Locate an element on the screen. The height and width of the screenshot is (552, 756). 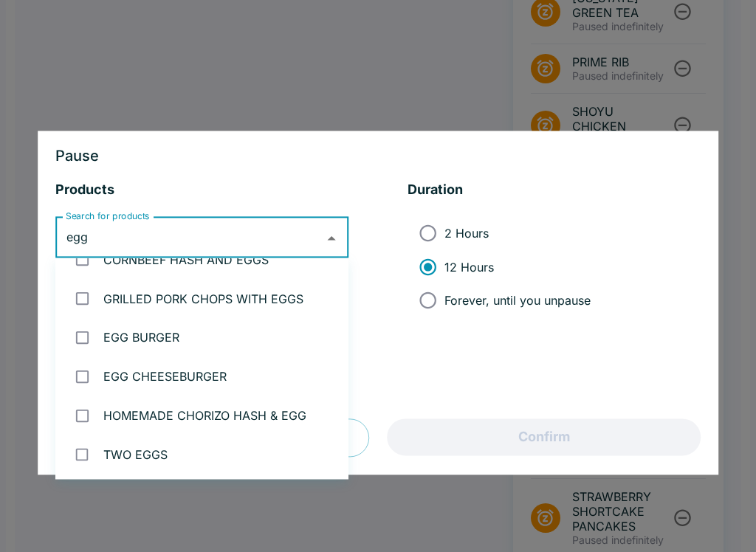
h5: Products is located at coordinates (201, 191).